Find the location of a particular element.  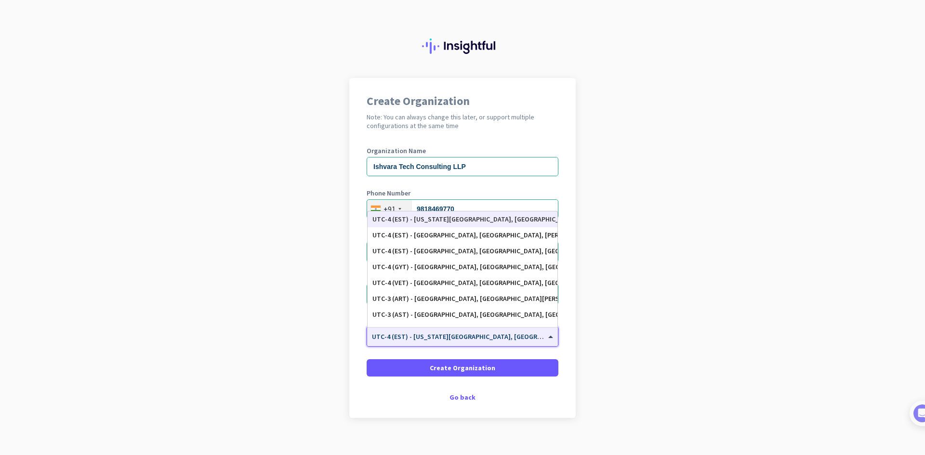

label: Organization language is located at coordinates (402, 235).